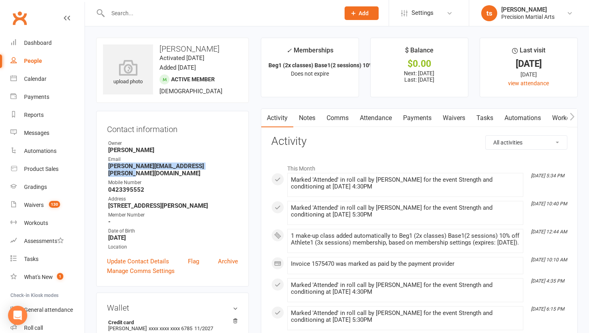 The height and width of the screenshot is (333, 589). Describe the element at coordinates (529, 52) in the screenshot. I see `div: Last visit` at that location.